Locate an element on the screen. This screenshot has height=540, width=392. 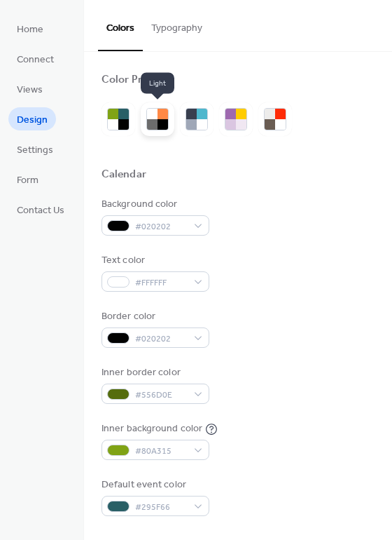
div: Inner border color is located at coordinates (155, 372).